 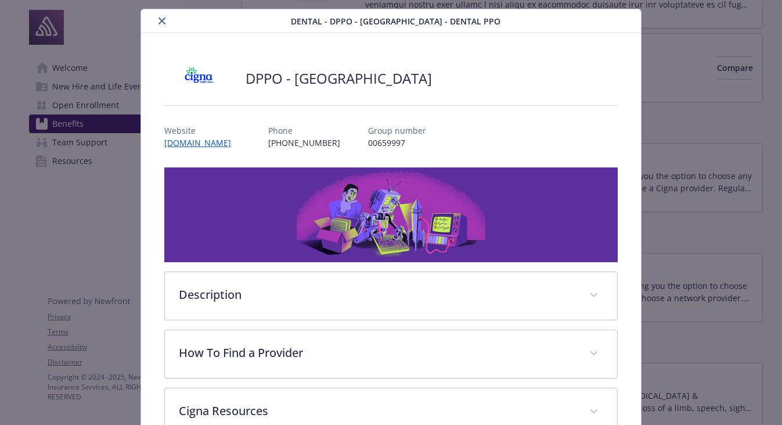 I want to click on div: How To Find a Provider, so click(x=391, y=354).